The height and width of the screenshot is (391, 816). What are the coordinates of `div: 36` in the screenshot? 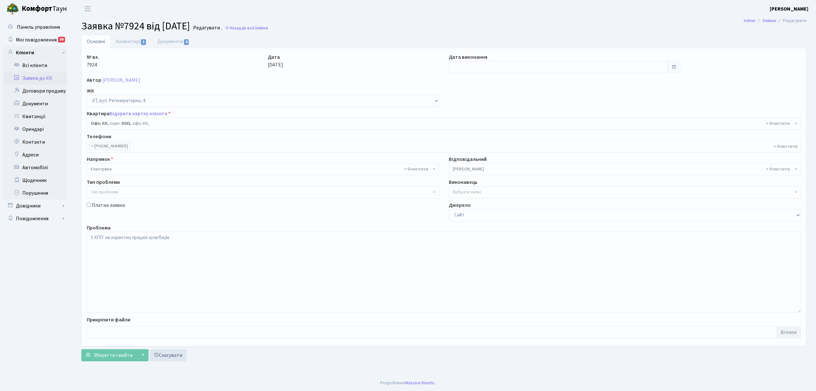 It's located at (62, 40).